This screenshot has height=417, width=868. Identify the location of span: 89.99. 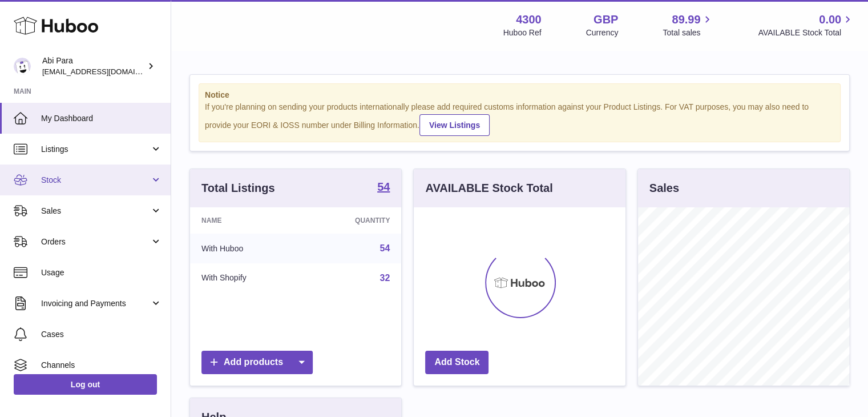
(686, 19).